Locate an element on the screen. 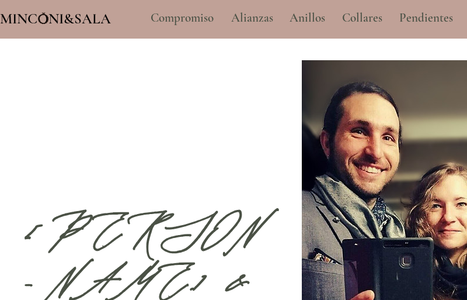  p: Anillos is located at coordinates (307, 18).